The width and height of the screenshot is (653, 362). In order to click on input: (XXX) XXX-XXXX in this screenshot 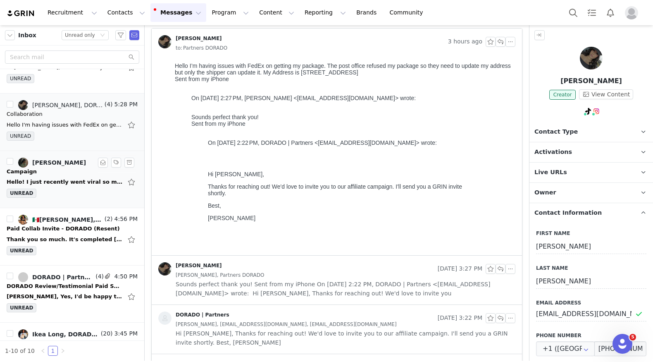, I will do `click(620, 348)`.